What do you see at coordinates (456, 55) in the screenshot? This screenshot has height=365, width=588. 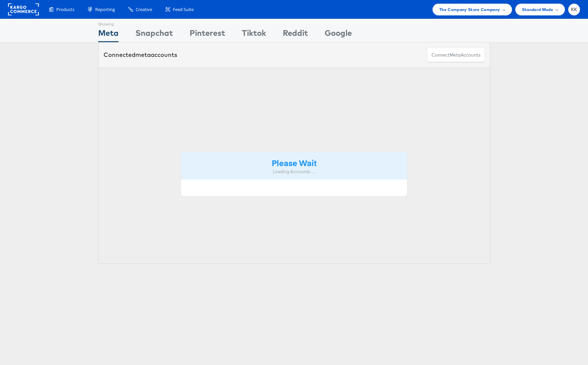 I see `button: ConnectmetaAccounts` at bounding box center [456, 55].